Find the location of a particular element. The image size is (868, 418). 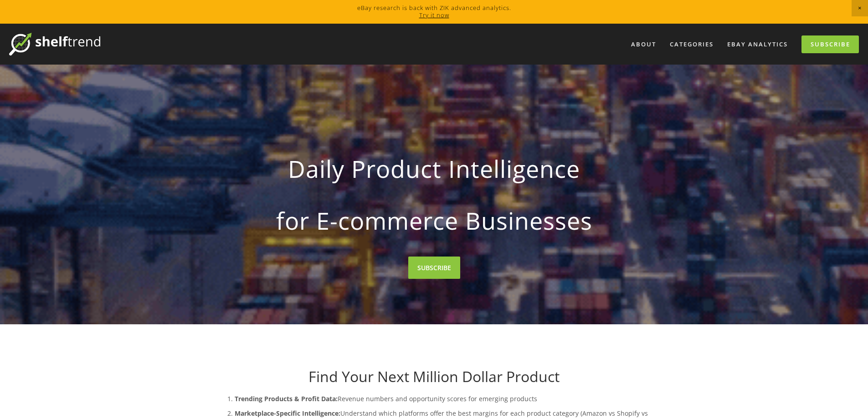

a: eBay Analytics is located at coordinates (757, 45).